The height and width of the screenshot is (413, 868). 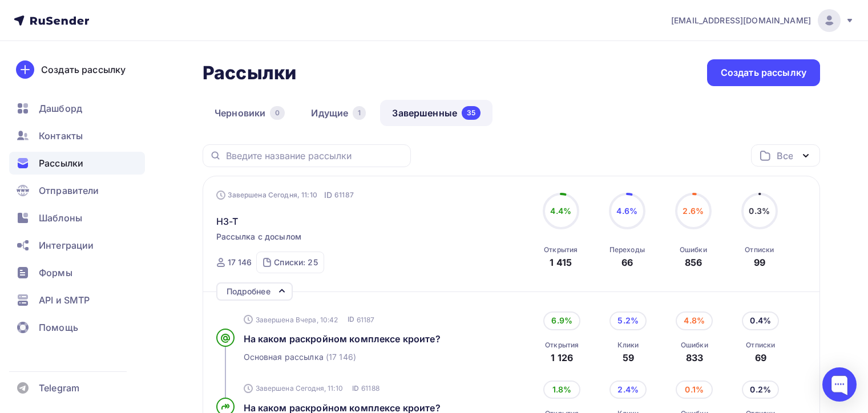 I want to click on span: Интеграции, so click(x=67, y=245).